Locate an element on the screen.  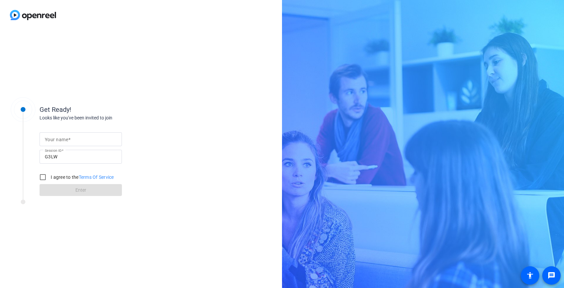
label: I agree to the is located at coordinates (82, 177).